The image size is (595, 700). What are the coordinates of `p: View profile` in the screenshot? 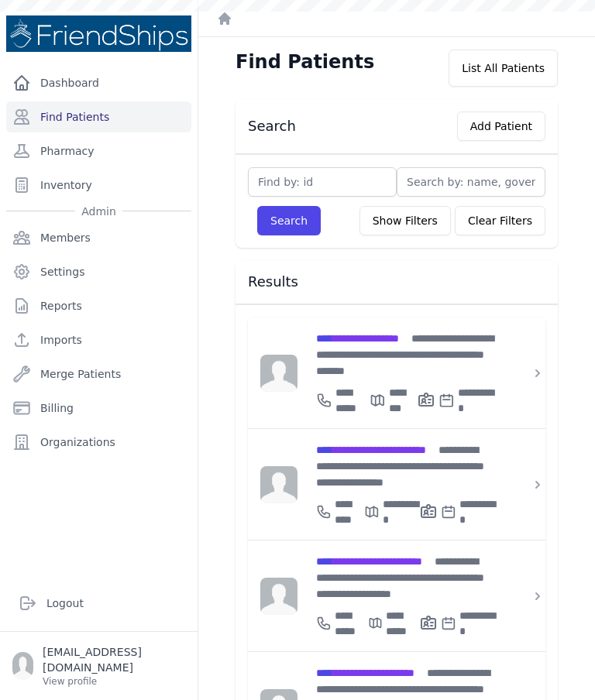 It's located at (114, 682).